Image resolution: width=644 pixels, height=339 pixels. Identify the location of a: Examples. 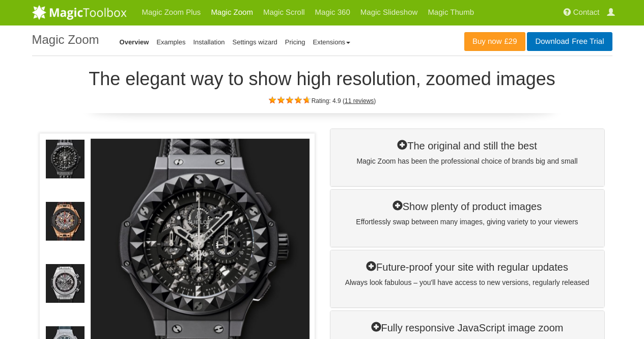
(170, 42).